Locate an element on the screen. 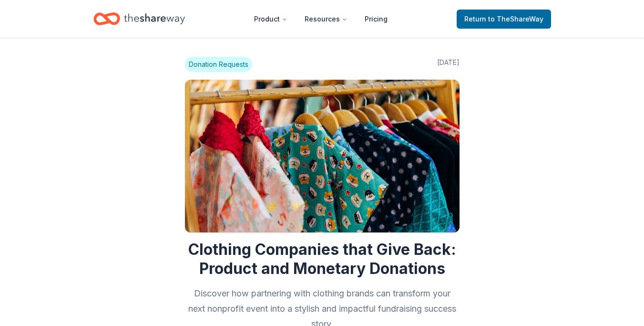 The height and width of the screenshot is (326, 644). button: Product is located at coordinates (270, 19).